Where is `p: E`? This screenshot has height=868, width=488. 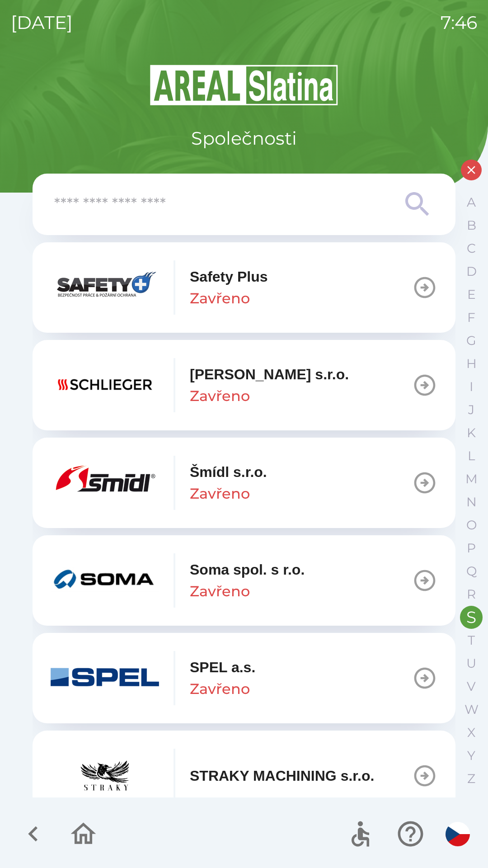 p: E is located at coordinates (472, 295).